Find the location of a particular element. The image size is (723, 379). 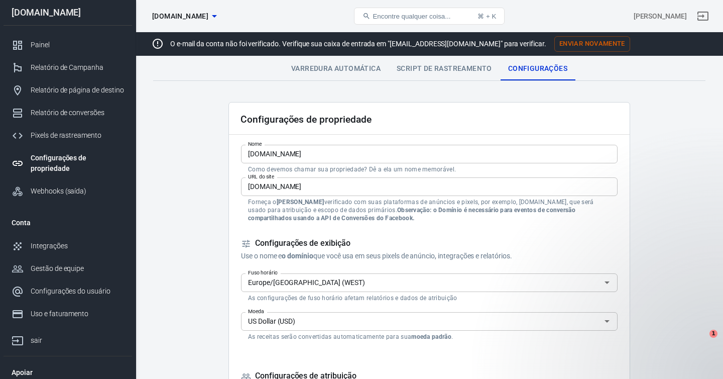

font: Observação: o Domínio é necessário para eventos de conversão compartilhados usando a API de Conve... is located at coordinates (412, 214).